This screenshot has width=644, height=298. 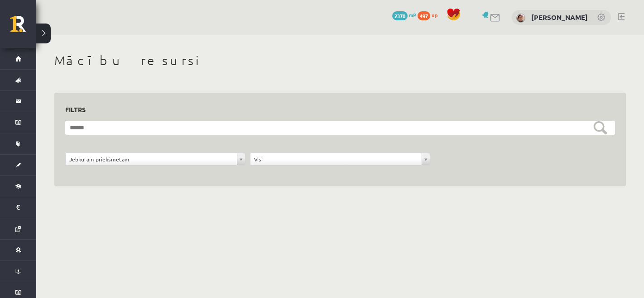 I want to click on span: 497, so click(x=423, y=16).